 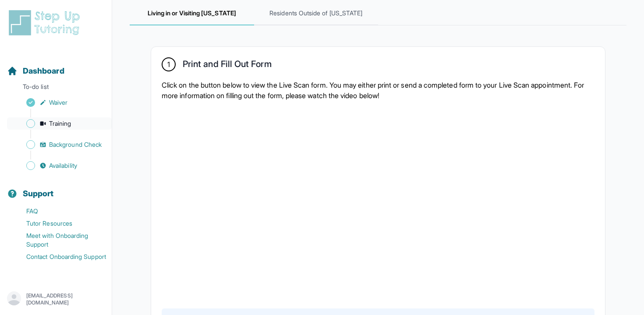 I want to click on a: Tutor Resources, so click(x=59, y=223).